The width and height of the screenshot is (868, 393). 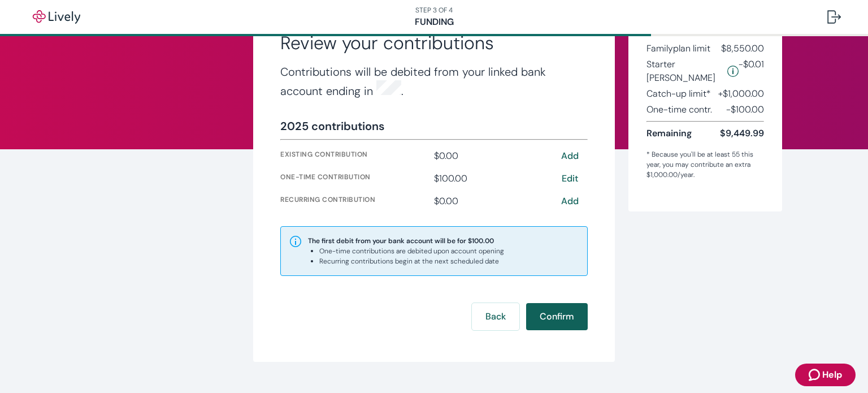 I want to click on span: Family plan limit, so click(x=678, y=48).